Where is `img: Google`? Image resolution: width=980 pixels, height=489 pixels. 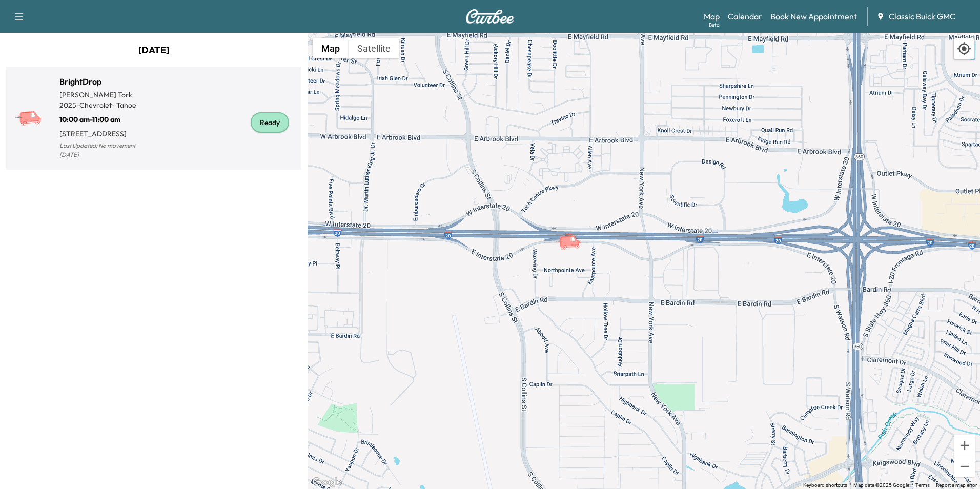 img: Google is located at coordinates (327, 482).